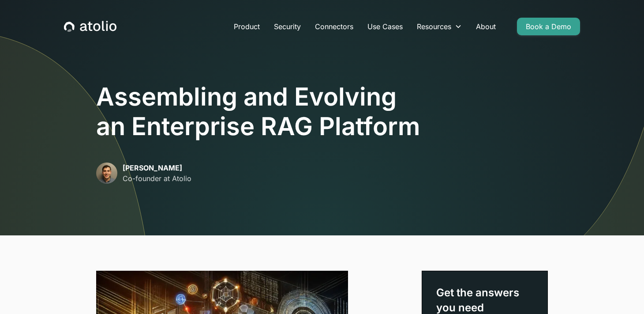 This screenshot has width=644, height=314. What do you see at coordinates (157, 179) in the screenshot?
I see `p: Co-founder at Atolio` at bounding box center [157, 179].